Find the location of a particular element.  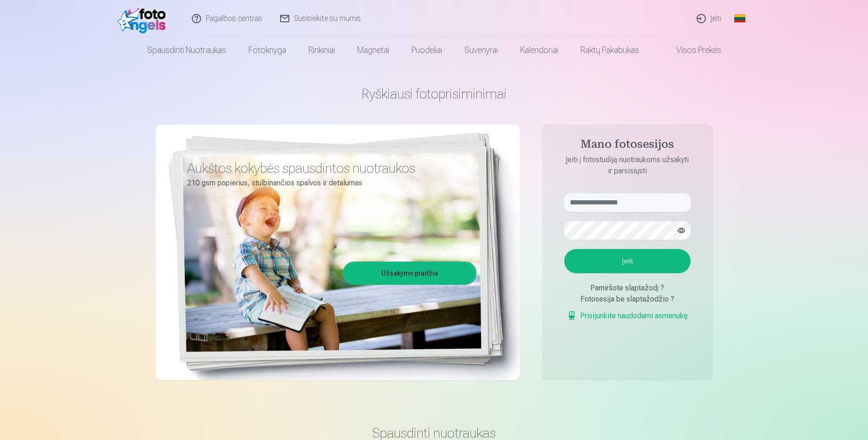

a: Prisijunkite naudodami asmenukę is located at coordinates (627, 316).